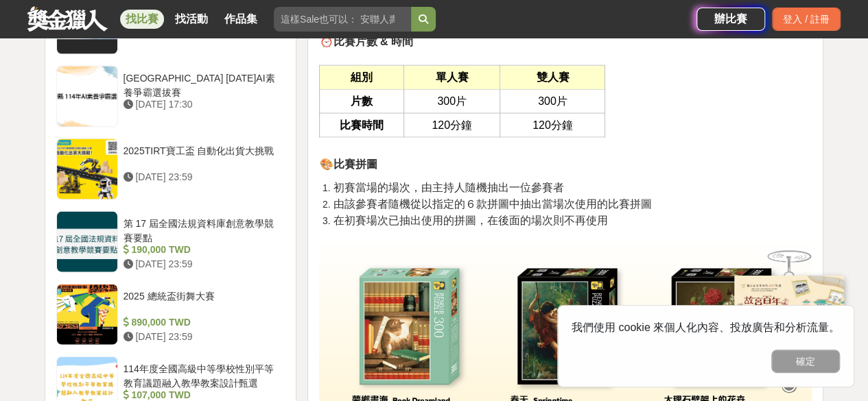 Image resolution: width=868 pixels, height=401 pixels. I want to click on strong: 比賽片數 & 時間, so click(373, 41).